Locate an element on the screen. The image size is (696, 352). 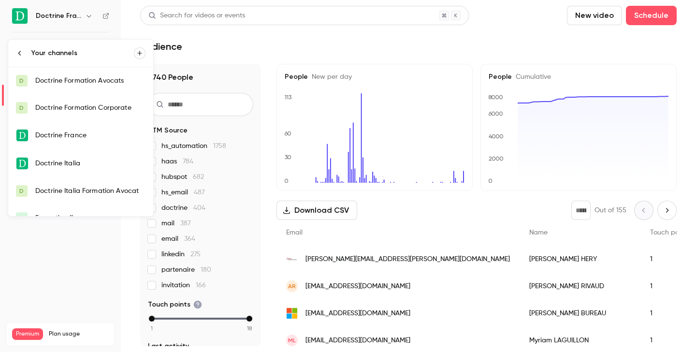
img: Doctrine France is located at coordinates (22, 135).